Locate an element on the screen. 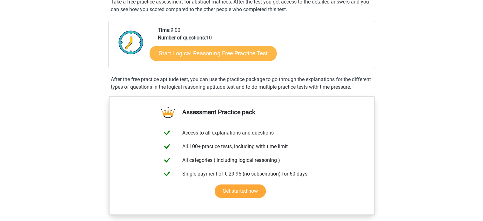 Image resolution: width=483 pixels, height=221 pixels. a: Get started now is located at coordinates (240, 191).